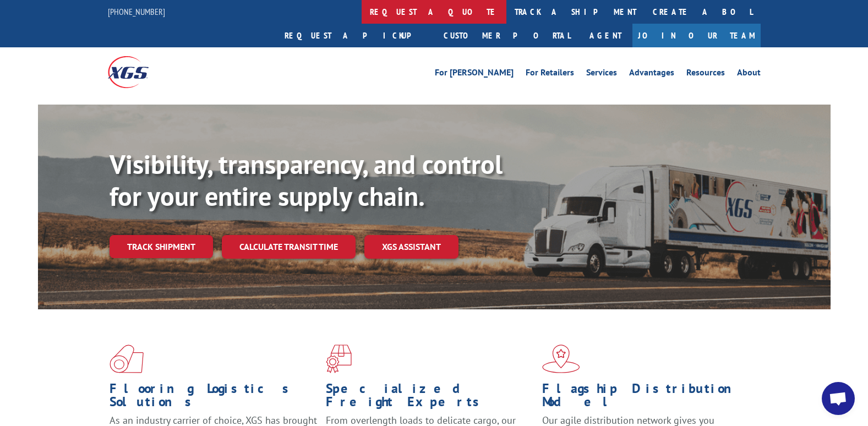 The height and width of the screenshot is (426, 868). Describe the element at coordinates (161, 246) in the screenshot. I see `a: Track shipment` at that location.